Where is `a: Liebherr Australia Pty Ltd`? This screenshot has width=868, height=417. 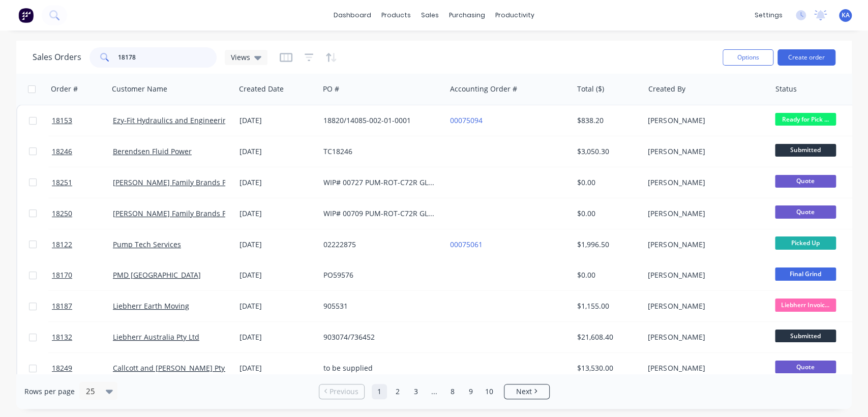 a: Liebherr Australia Pty Ltd is located at coordinates (156, 336).